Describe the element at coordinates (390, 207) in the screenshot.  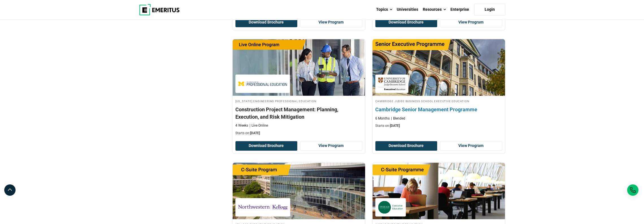
I see `img: INSEAD Executive Education` at that location.